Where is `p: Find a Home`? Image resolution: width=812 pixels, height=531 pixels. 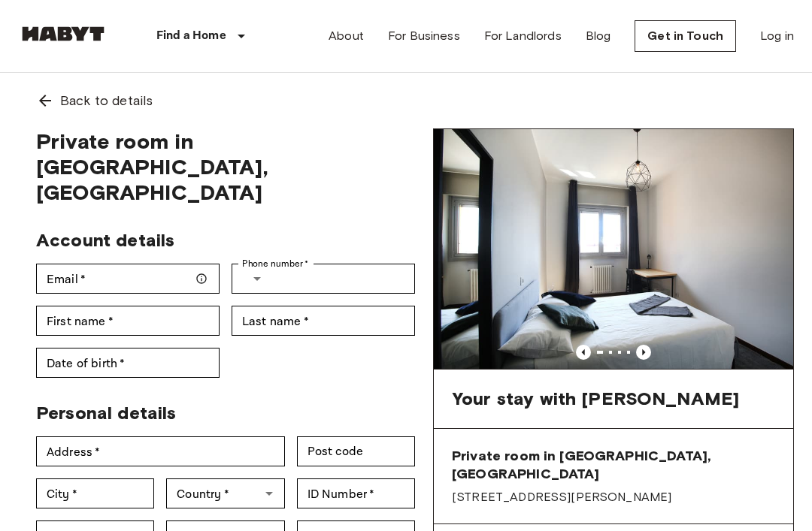
p: Find a Home is located at coordinates (191, 36).